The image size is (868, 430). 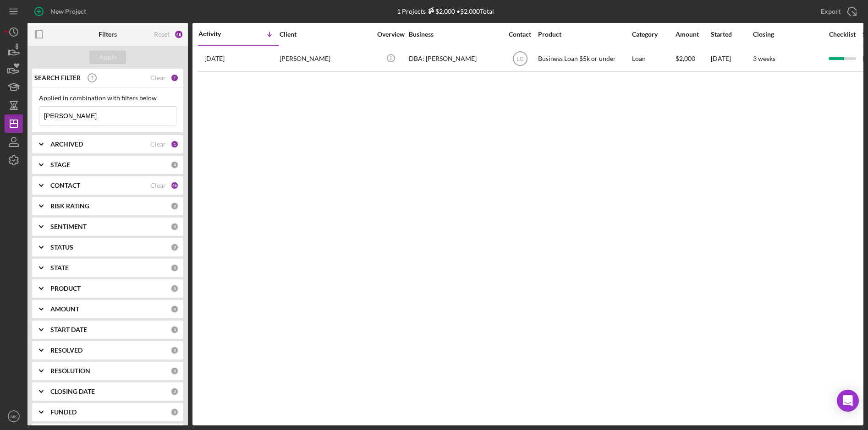 What do you see at coordinates (692, 34) in the screenshot?
I see `div: Amount` at bounding box center [692, 34].